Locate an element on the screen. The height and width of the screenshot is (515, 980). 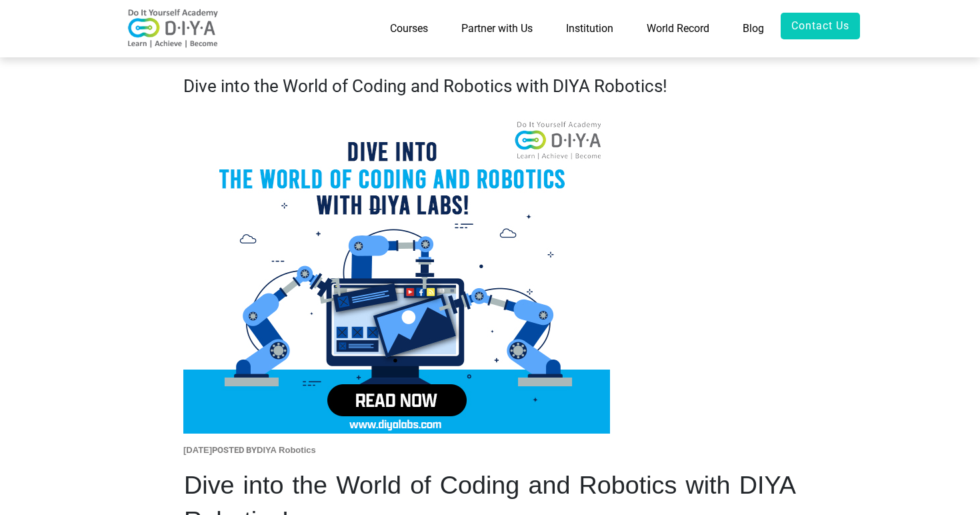
img: logo-v2.png is located at coordinates (174, 29).